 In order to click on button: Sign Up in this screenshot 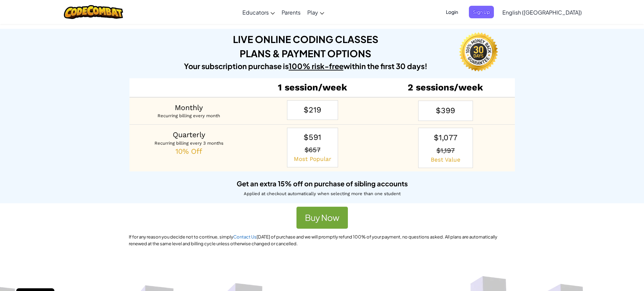, I will do `click(482, 12)`.